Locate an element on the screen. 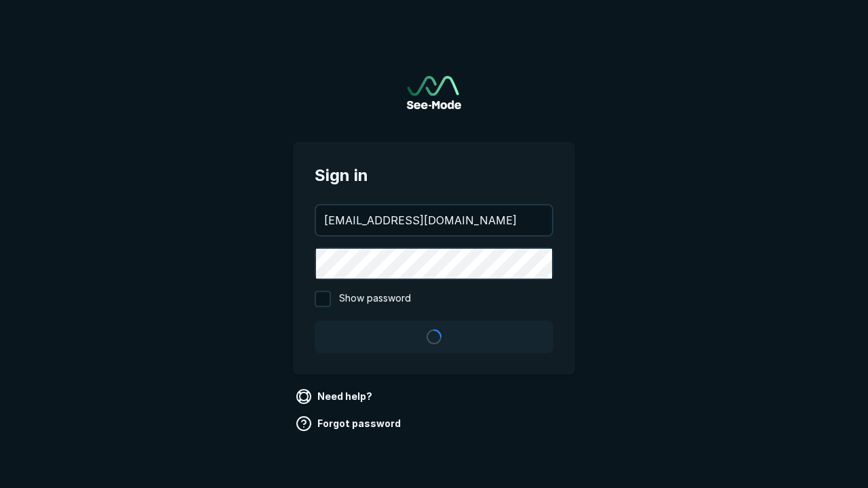 The image size is (868, 488). a: Forgot password is located at coordinates (349, 423).